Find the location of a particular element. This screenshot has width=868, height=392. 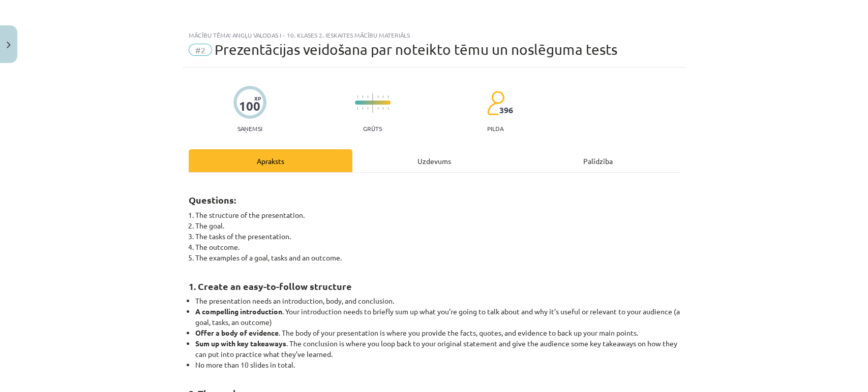

b: A compelling introduction is located at coordinates (239, 311).